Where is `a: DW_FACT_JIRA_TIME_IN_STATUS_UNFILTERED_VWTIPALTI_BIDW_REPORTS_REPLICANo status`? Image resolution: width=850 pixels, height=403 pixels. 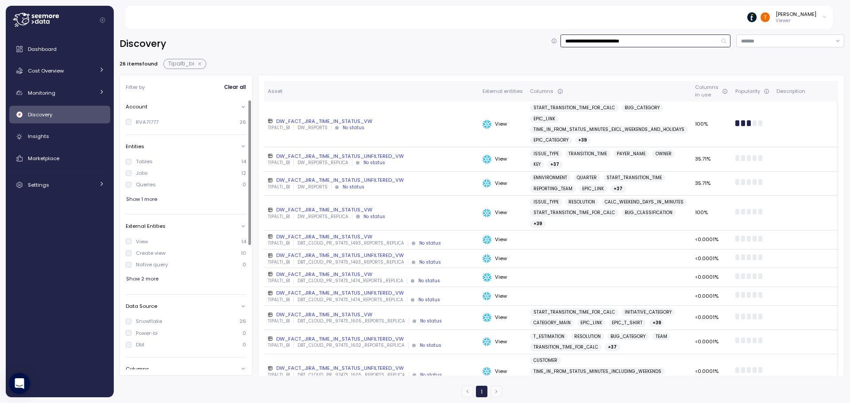
a: DW_FACT_JIRA_TIME_IN_STATUS_UNFILTERED_VWTIPALTI_BIDW_REPORTS_REPLICANo status is located at coordinates (371, 159).